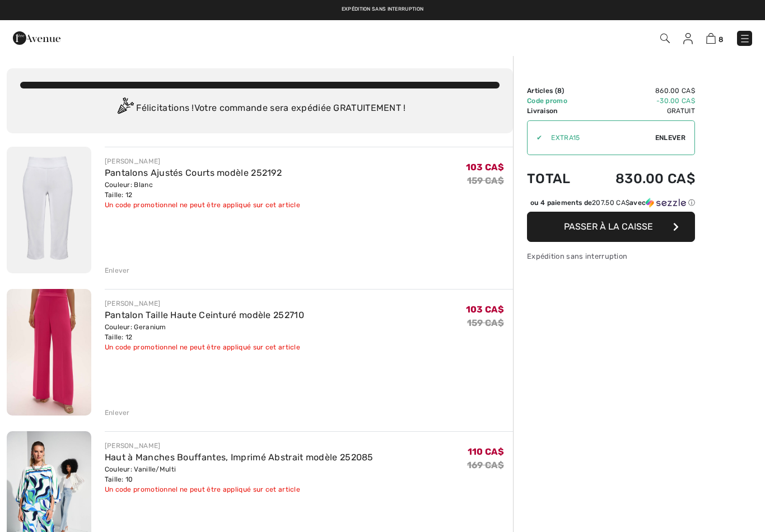 This screenshot has width=765, height=532. Describe the element at coordinates (711, 38) in the screenshot. I see `img: Panier d'achat` at that location.